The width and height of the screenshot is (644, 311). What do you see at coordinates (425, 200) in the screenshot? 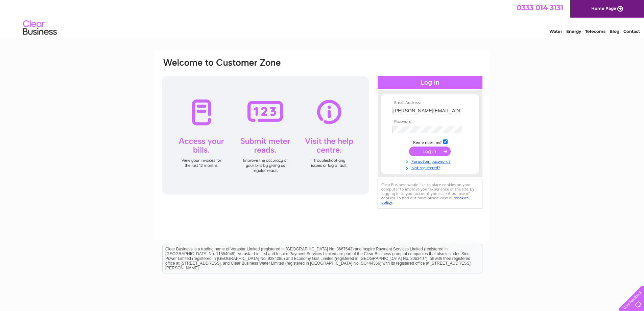
I see `a: cookies policy` at bounding box center [425, 200].